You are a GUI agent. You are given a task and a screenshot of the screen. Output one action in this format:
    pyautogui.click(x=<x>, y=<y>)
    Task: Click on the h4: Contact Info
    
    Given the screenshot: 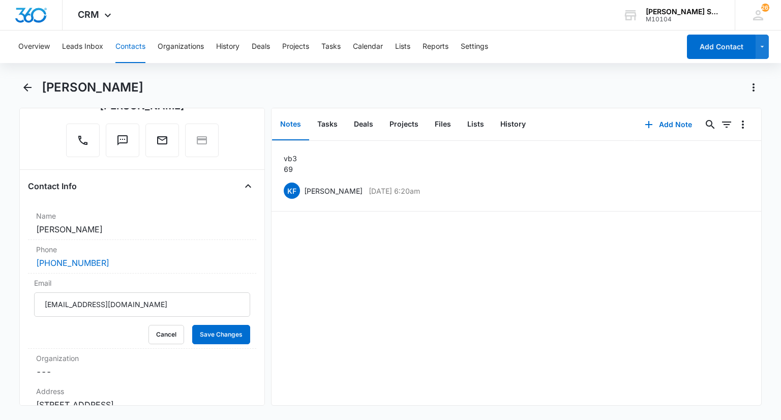 What is the action you would take?
    pyautogui.click(x=52, y=186)
    